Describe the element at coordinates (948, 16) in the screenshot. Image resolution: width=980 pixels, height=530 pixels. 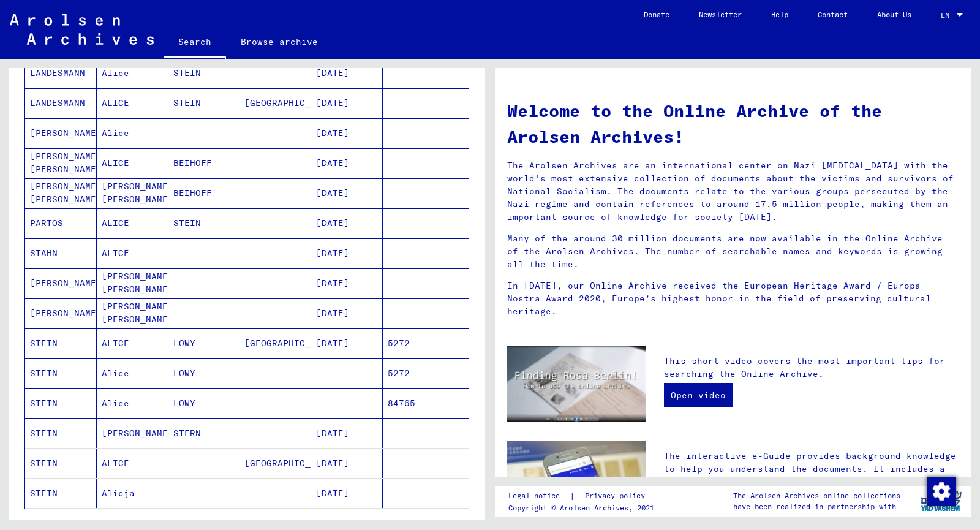
I see `span: EN` at that location.